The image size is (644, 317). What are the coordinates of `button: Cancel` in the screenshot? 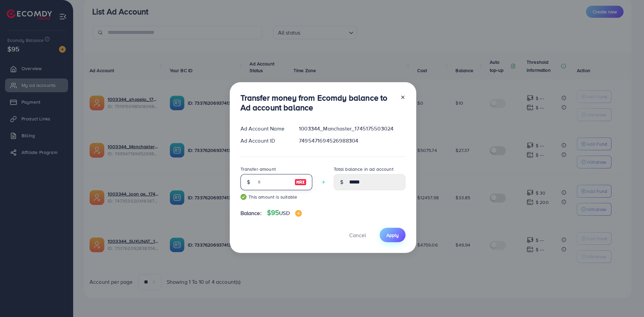 It's located at (357, 235).